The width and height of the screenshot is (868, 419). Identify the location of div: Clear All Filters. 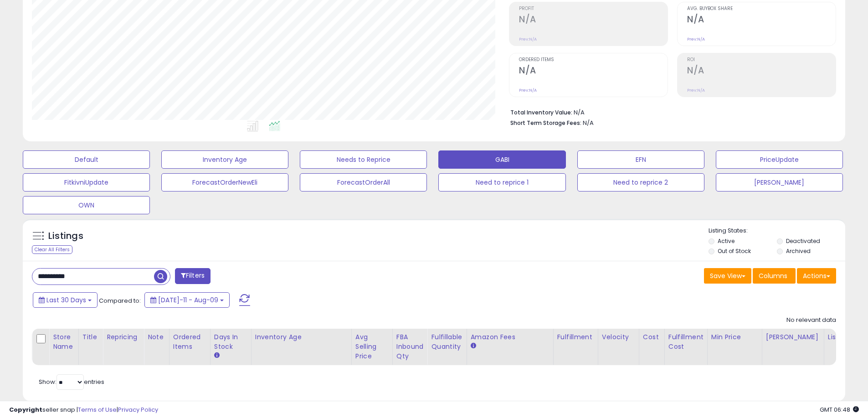
(52, 249).